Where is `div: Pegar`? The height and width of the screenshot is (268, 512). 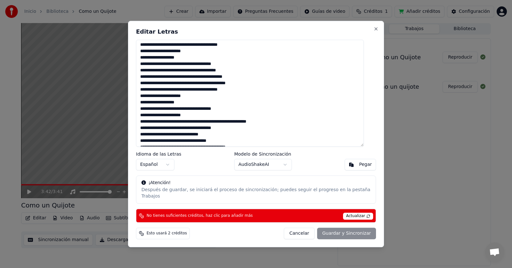
div: Pegar is located at coordinates (365, 164).